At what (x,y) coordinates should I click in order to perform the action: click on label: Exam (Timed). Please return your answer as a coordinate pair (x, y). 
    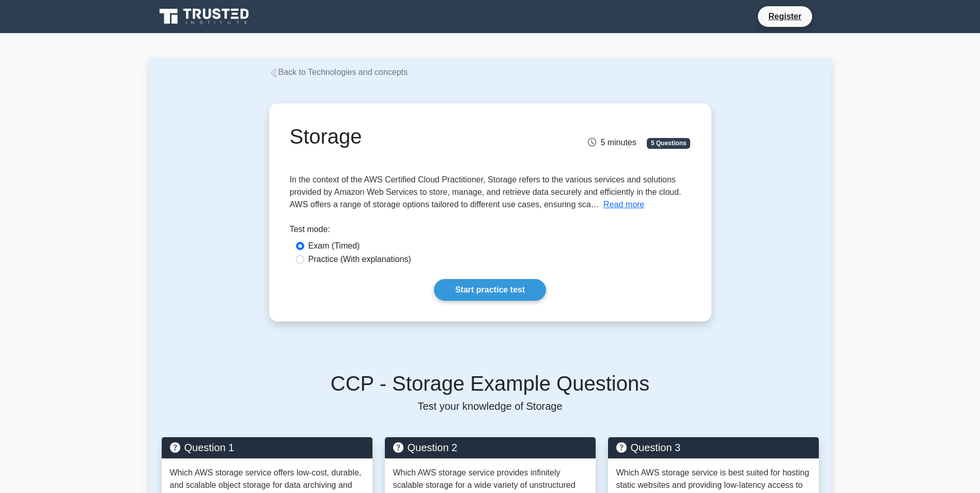
    Looking at the image, I should click on (335, 246).